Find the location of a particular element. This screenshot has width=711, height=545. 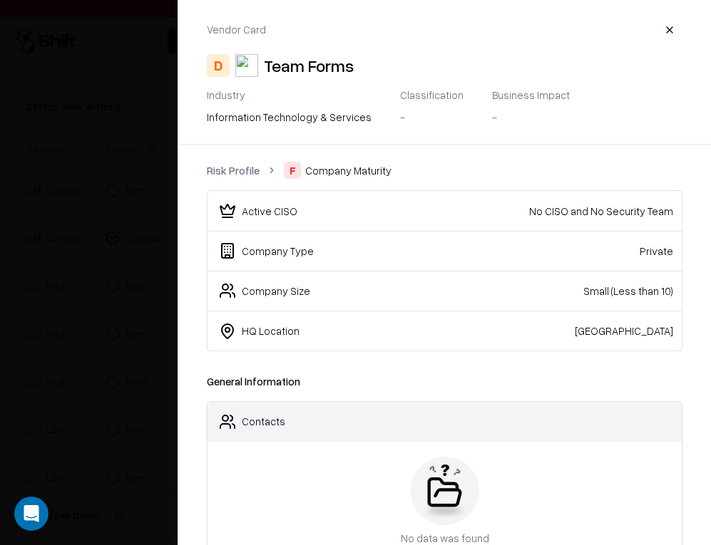

div: Industry is located at coordinates (289, 95).